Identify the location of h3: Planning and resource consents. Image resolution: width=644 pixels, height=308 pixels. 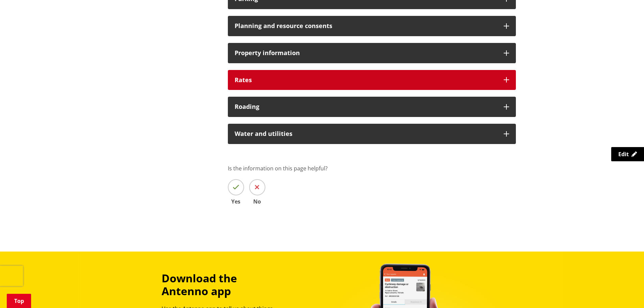
(366, 26).